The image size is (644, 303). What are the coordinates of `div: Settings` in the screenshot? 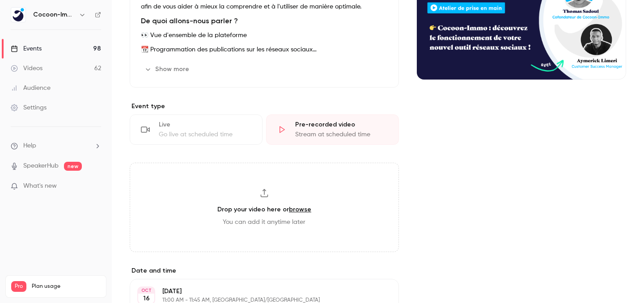 It's located at (29, 108).